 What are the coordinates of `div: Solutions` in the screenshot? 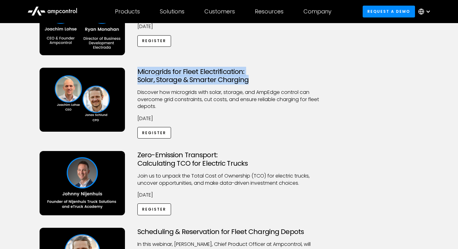 It's located at (172, 12).